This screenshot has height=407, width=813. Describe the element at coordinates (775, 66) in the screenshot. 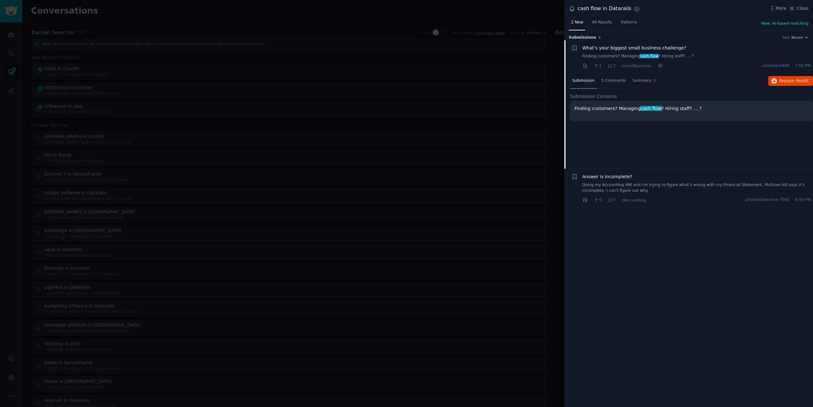

I see `span: u/iceman2480` at that location.